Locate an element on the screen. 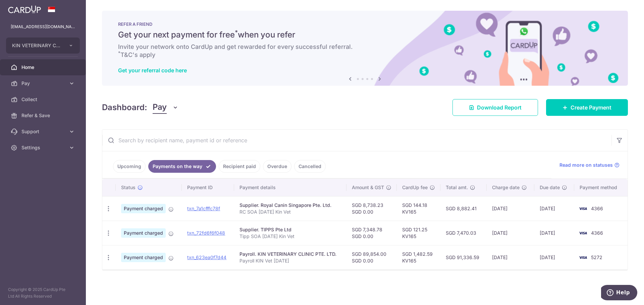 The height and width of the screenshot is (305, 644). p: REFER A FRIEND is located at coordinates (365, 24).